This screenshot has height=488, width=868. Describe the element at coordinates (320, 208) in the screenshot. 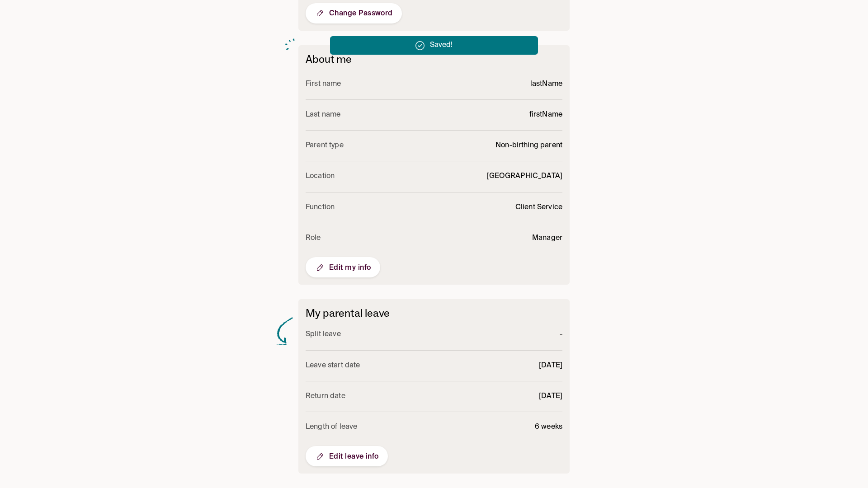

I see `p: Function` at that location.